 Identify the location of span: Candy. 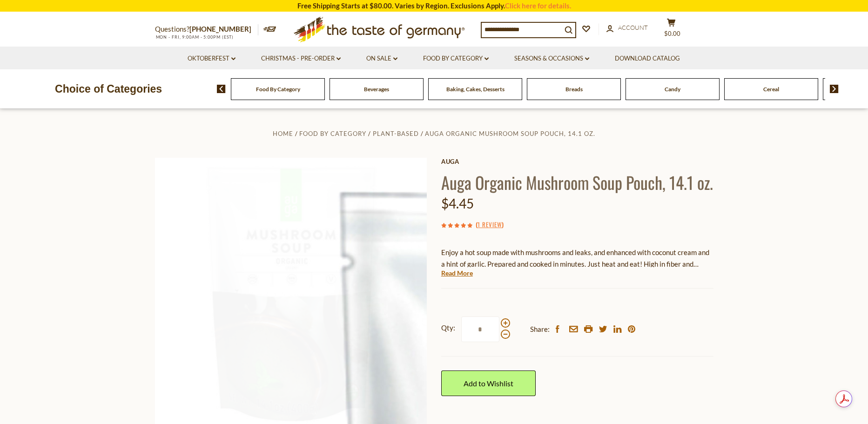
(673, 89).